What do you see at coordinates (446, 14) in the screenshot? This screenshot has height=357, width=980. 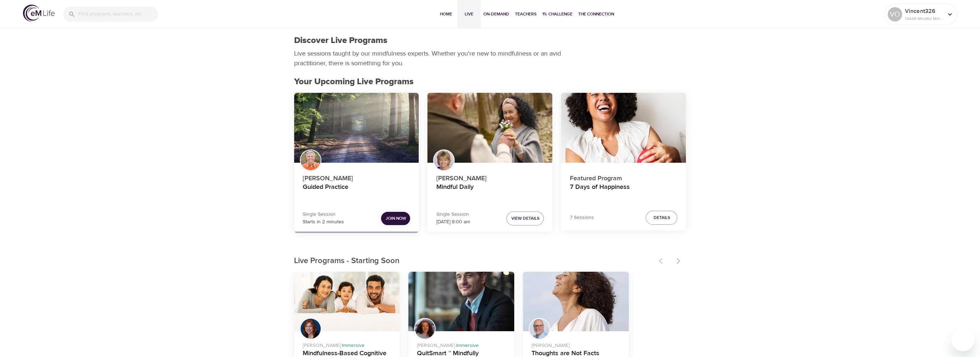 I see `span: Home` at bounding box center [446, 14].